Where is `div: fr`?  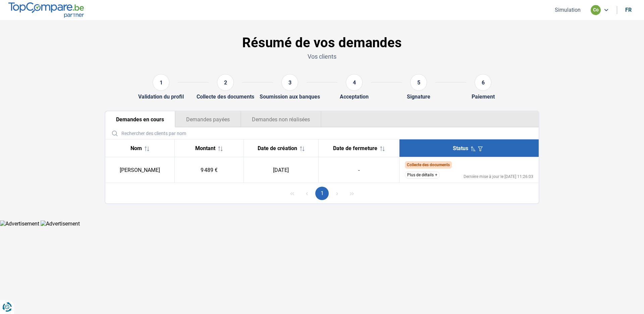
div: fr is located at coordinates (628, 10).